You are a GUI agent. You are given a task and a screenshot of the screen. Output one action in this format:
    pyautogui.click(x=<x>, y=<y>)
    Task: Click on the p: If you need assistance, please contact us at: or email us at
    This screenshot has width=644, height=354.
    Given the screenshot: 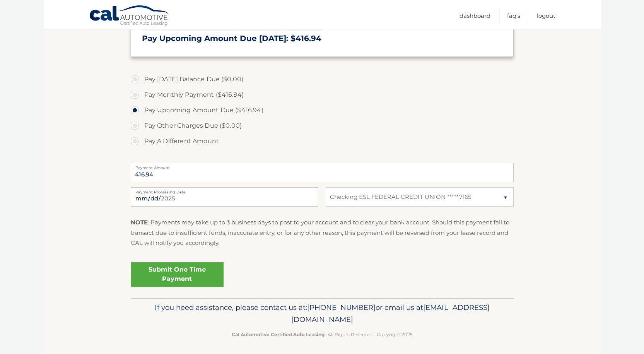 What is the action you would take?
    pyautogui.click(x=322, y=314)
    